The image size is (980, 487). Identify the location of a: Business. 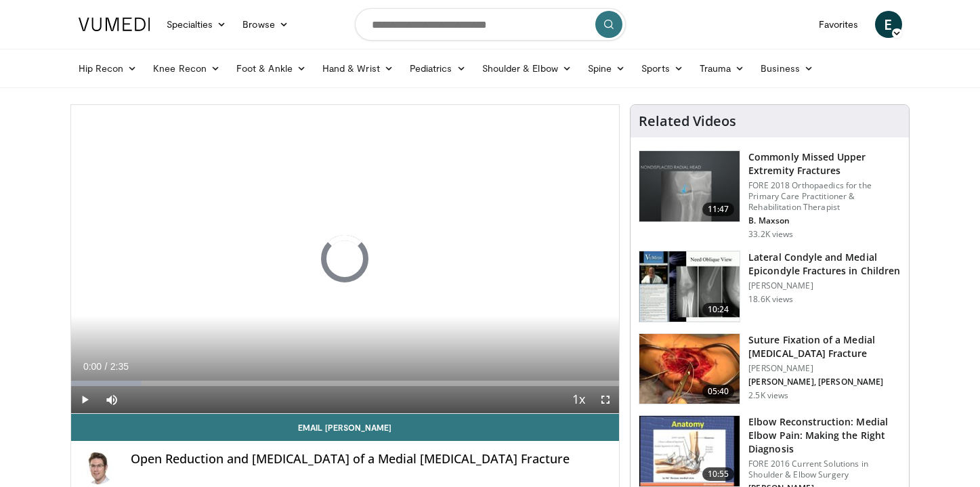
(787, 69).